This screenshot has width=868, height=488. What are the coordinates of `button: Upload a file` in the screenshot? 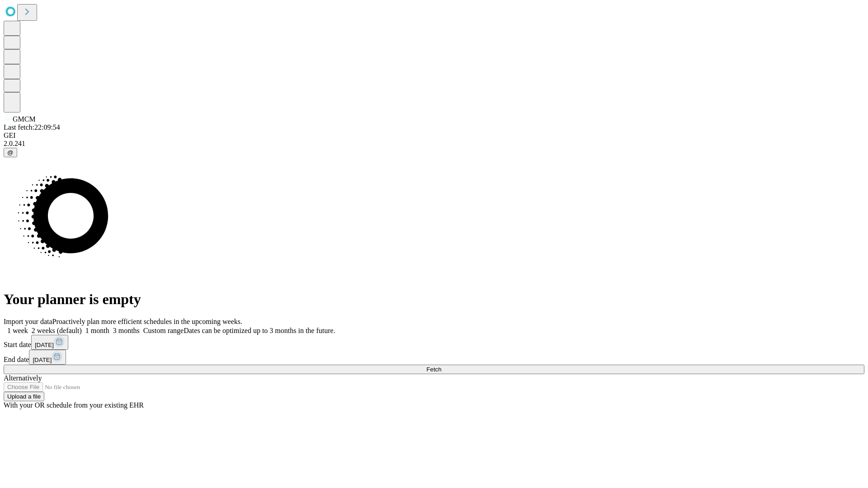 It's located at (24, 396).